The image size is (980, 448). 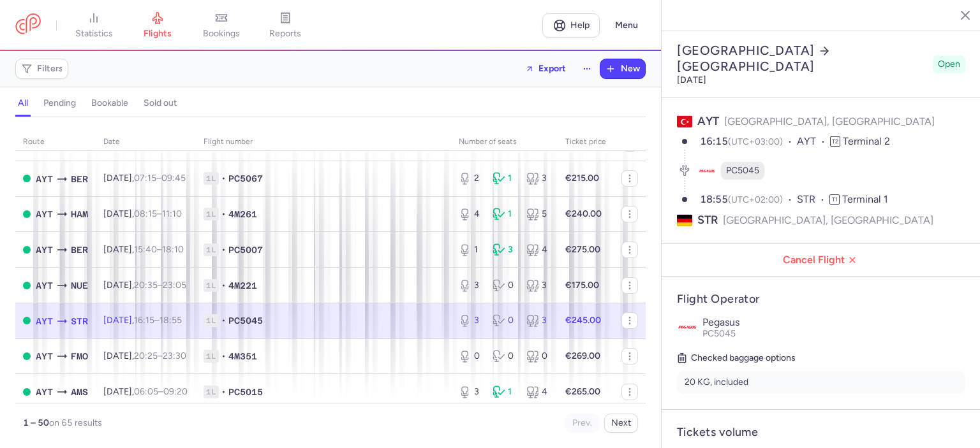 I want to click on span: Help, so click(x=580, y=25).